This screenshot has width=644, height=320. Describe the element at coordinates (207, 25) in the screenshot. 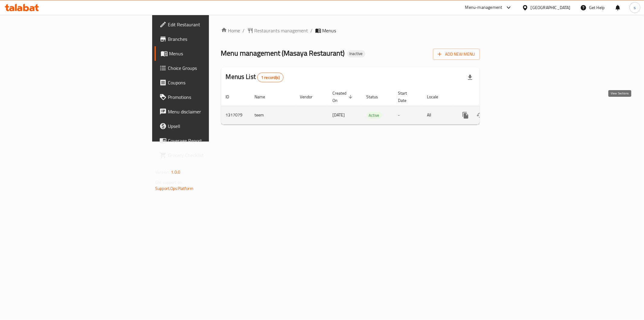

I see `a: Edit Restaurant` at that location.